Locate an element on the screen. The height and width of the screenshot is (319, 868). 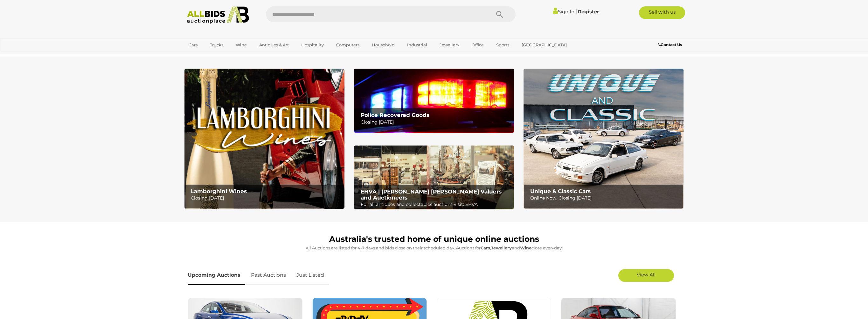
img: EHVA | Evans Hastings Valuers and Auctioneers is located at coordinates (434, 178).